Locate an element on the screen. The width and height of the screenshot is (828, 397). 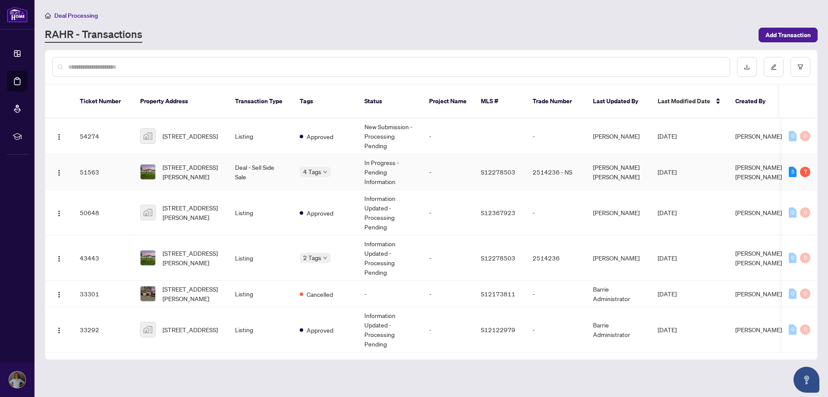
td: 54274 is located at coordinates (103, 136).